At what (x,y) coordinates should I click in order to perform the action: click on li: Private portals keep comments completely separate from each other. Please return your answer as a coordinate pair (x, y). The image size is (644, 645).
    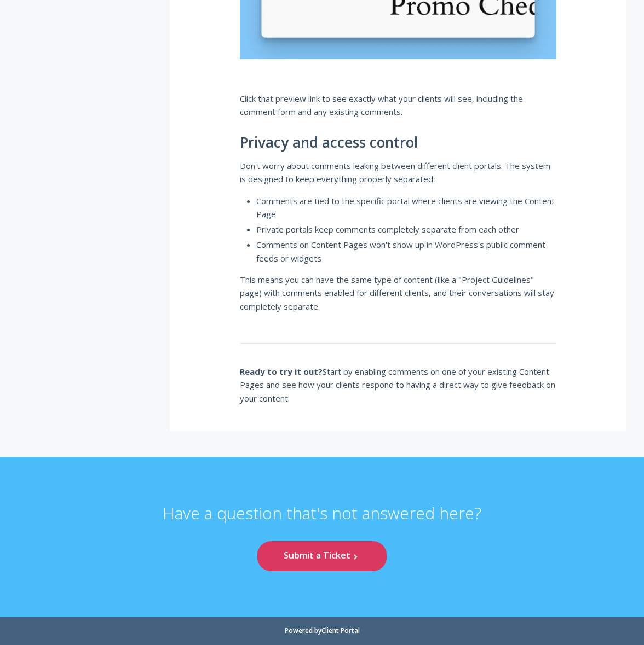
    Looking at the image, I should click on (406, 230).